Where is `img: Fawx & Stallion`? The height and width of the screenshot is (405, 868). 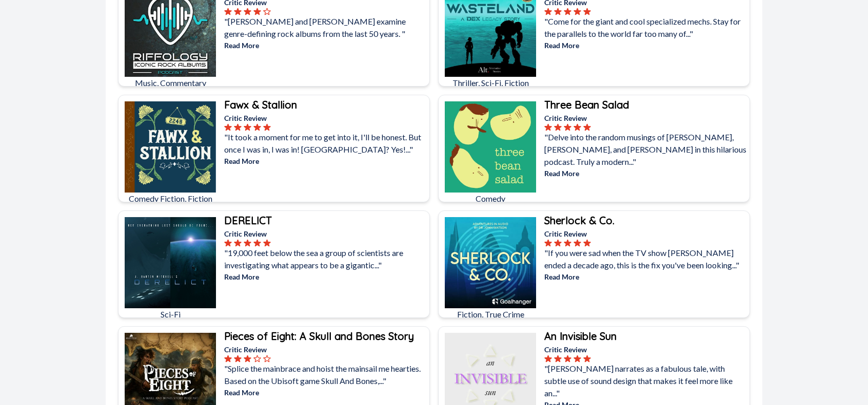 img: Fawx & Stallion is located at coordinates (170, 147).